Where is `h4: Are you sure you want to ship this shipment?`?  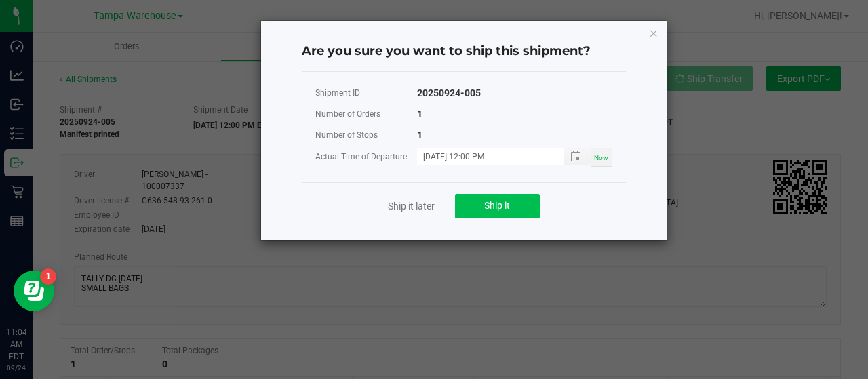 h4: Are you sure you want to ship this shipment? is located at coordinates (464, 51).